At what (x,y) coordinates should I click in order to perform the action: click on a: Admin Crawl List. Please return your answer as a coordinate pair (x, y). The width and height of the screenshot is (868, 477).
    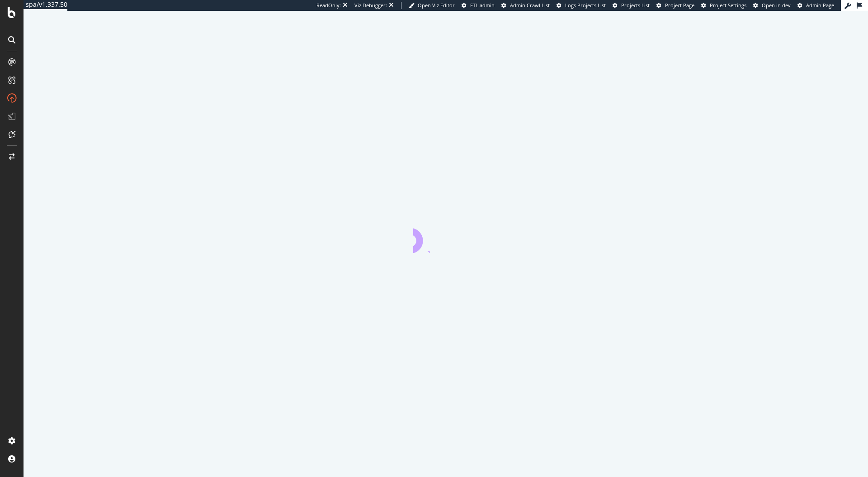
    Looking at the image, I should click on (525, 5).